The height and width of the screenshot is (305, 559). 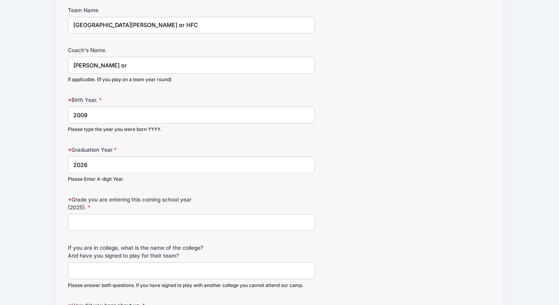 I want to click on div: Please answer both questions. If you have signed to play with another college you cannot attend o..., so click(x=191, y=286).